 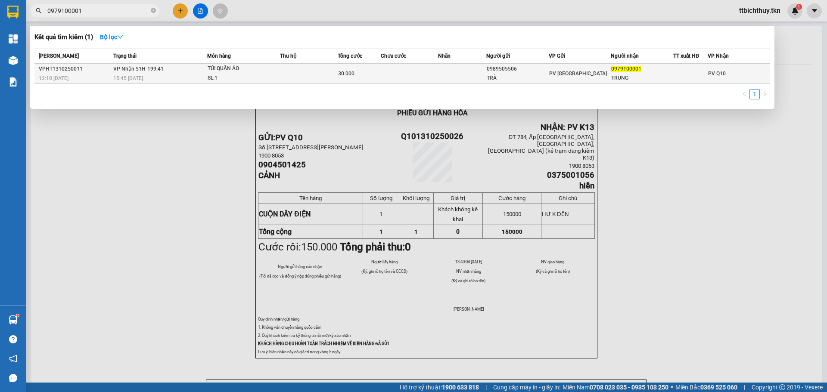 I want to click on img: dashboard-icon, so click(x=13, y=39).